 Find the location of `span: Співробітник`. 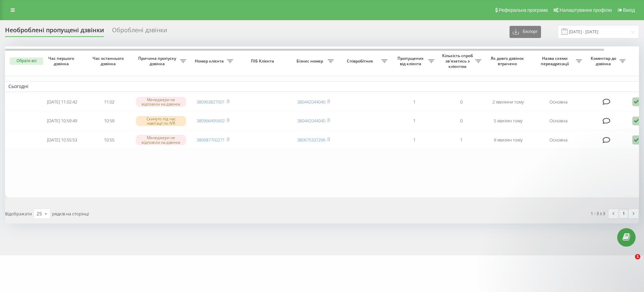

span: Співробітник is located at coordinates (361, 61).